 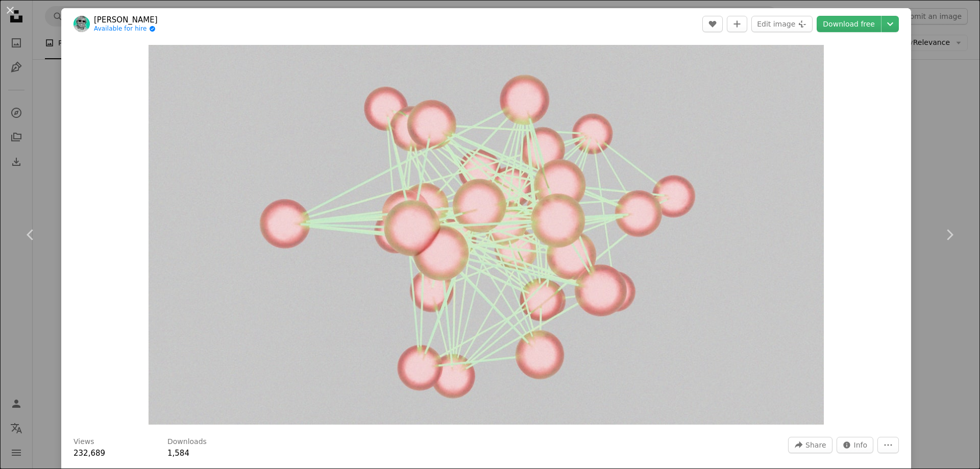 I want to click on button: Like, so click(x=712, y=24).